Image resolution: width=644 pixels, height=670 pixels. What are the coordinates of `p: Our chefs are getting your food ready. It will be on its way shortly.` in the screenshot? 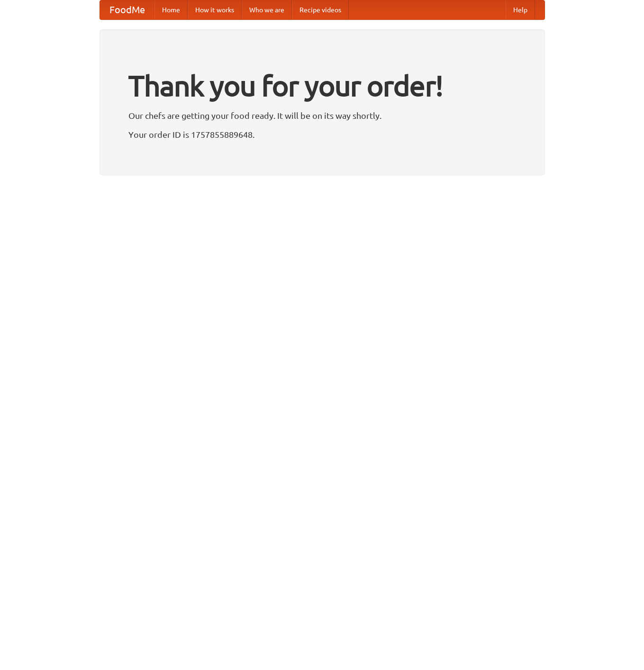 It's located at (322, 115).